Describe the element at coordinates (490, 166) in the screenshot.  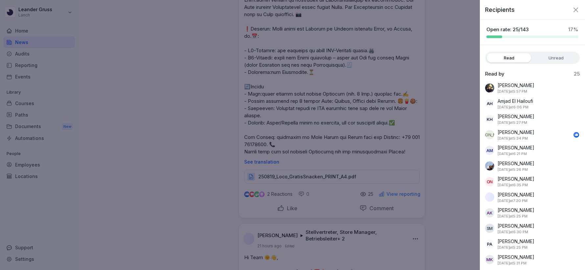
I see `img: fm8l41gd5gjejxeaaxrr2cp7.png` at that location.